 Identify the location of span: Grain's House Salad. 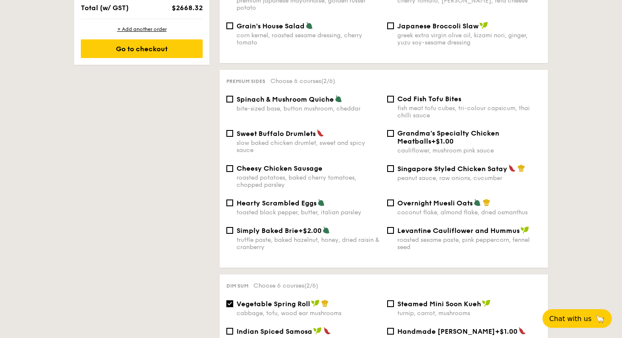
(270, 26).